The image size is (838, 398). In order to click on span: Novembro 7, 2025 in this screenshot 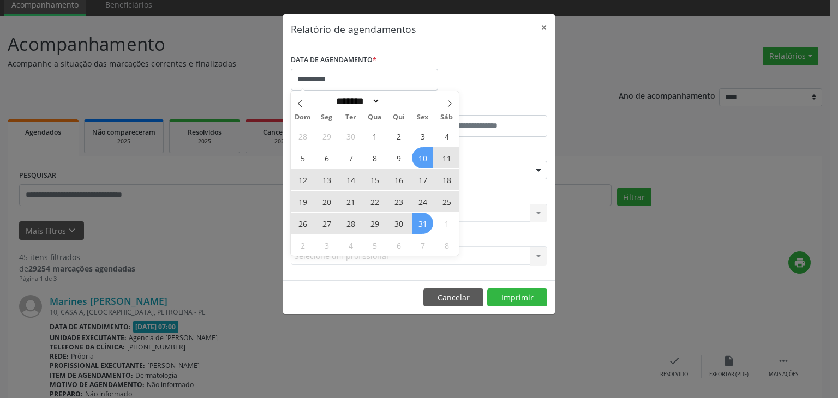, I will do `click(422, 245)`.